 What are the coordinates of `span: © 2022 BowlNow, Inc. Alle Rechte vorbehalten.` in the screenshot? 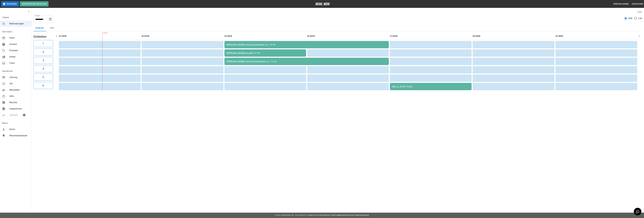 It's located at (297, 215).